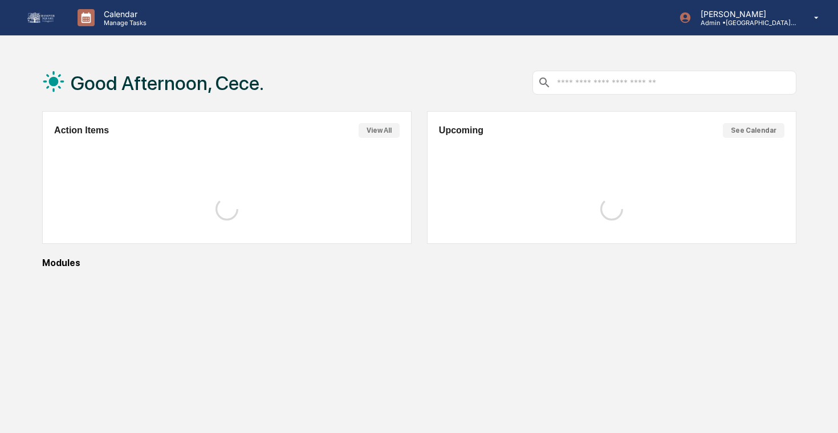  I want to click on h2: Upcoming, so click(461, 131).